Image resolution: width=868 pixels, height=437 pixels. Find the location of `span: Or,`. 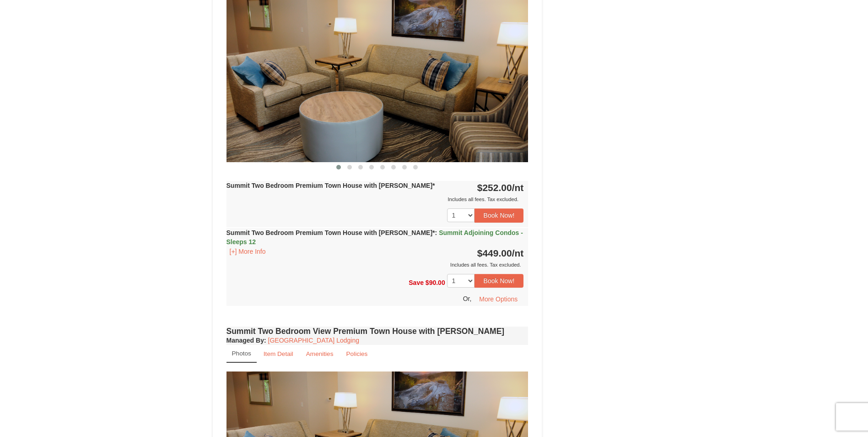

span: Or, is located at coordinates (467, 299).